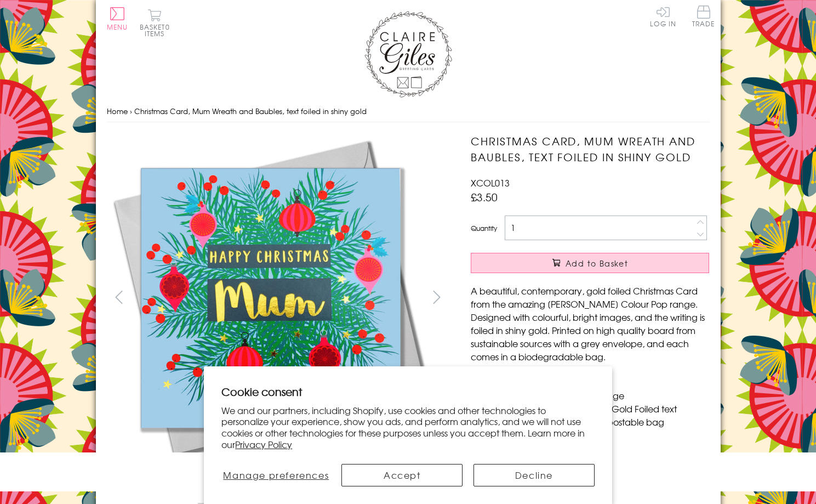 Image resolution: width=816 pixels, height=504 pixels. I want to click on button: Basket0 items, so click(154, 22).